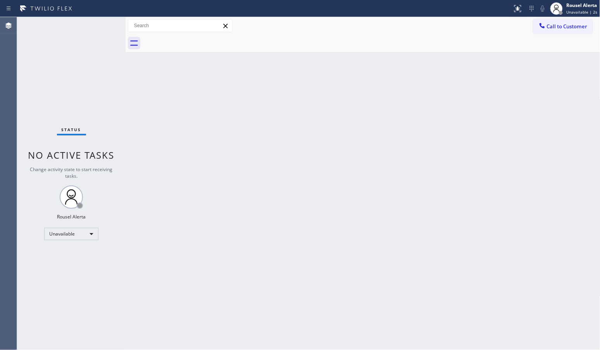 This screenshot has height=350, width=600. I want to click on span: Change activity state to start receiving tasks., so click(71, 173).